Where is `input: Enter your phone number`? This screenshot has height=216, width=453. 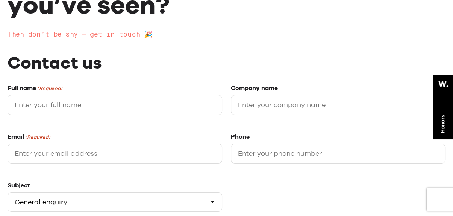
input: Enter your phone number is located at coordinates (338, 153).